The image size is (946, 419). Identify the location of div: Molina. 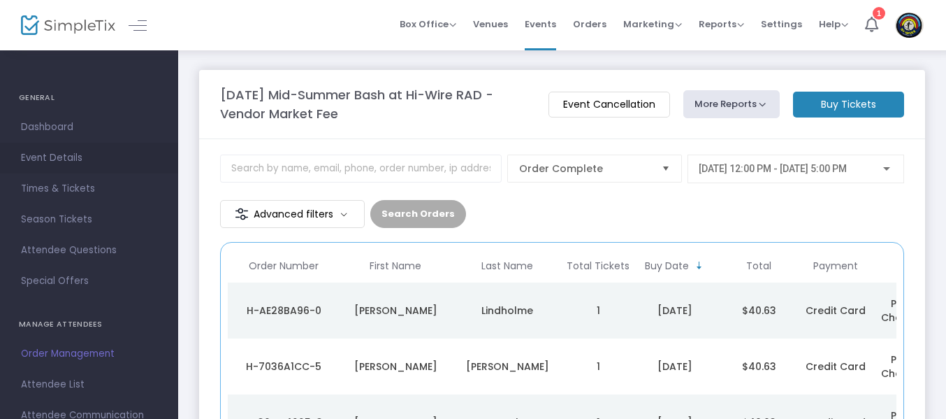
(507, 366).